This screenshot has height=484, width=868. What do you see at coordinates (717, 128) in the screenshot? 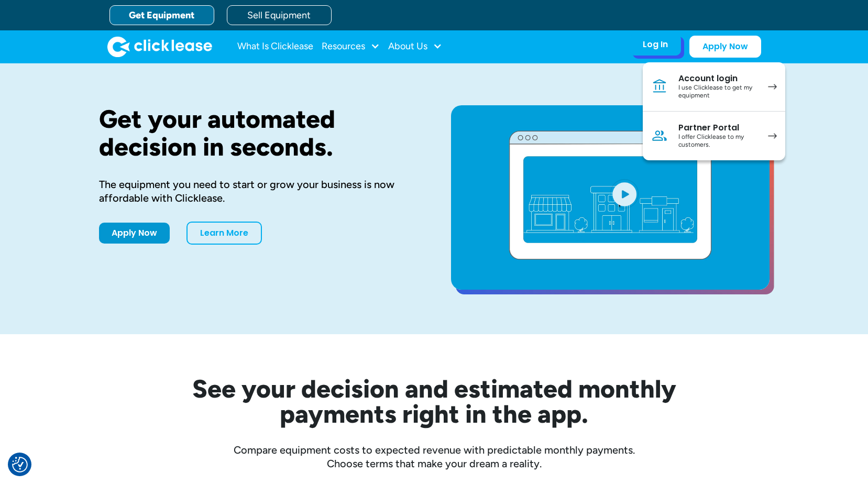
I see `div: Partner Portal` at bounding box center [717, 128].